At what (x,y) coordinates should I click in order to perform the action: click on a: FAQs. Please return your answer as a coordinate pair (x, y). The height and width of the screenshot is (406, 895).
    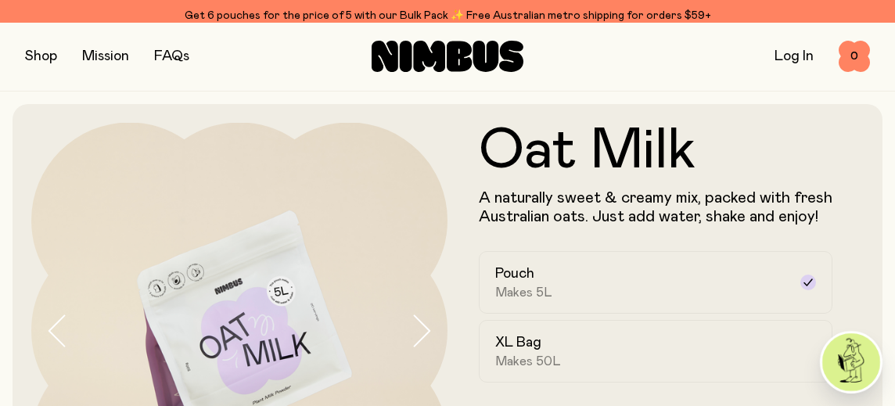
    Looking at the image, I should click on (171, 56).